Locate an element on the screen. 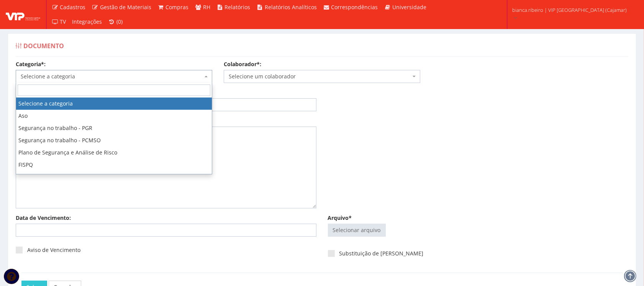 This screenshot has width=644, height=286. span: Documento is located at coordinates (44, 46).